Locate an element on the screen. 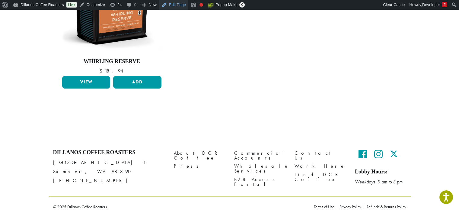 Image resolution: width=459 pixels, height=210 pixels. a: View is located at coordinates (86, 82).